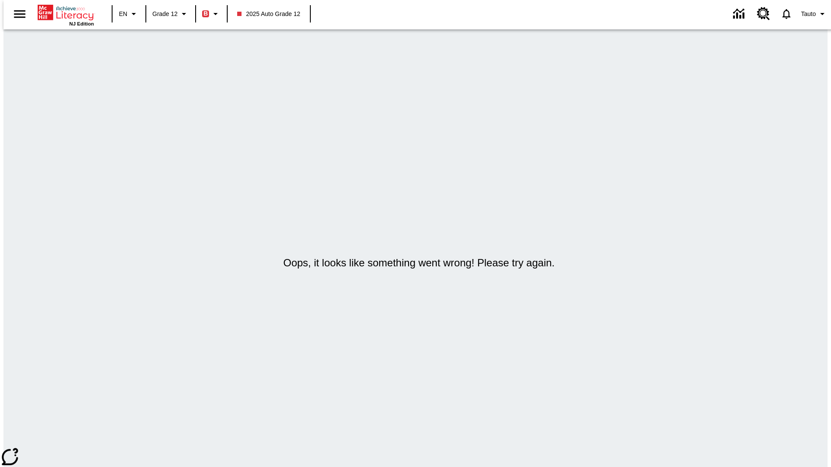  Describe the element at coordinates (81, 24) in the screenshot. I see `span: NJ Edition` at that location.